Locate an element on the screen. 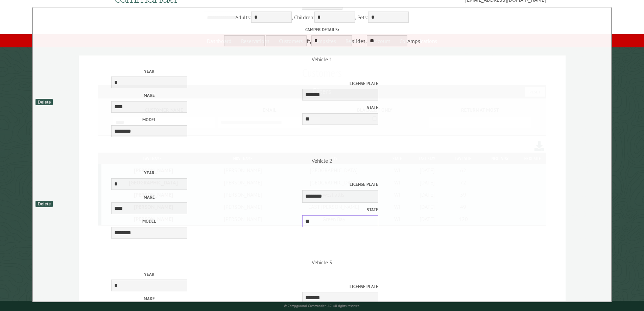 The width and height of the screenshot is (644, 311). div: Adults: , Children: , Pets: is located at coordinates (322, 18).